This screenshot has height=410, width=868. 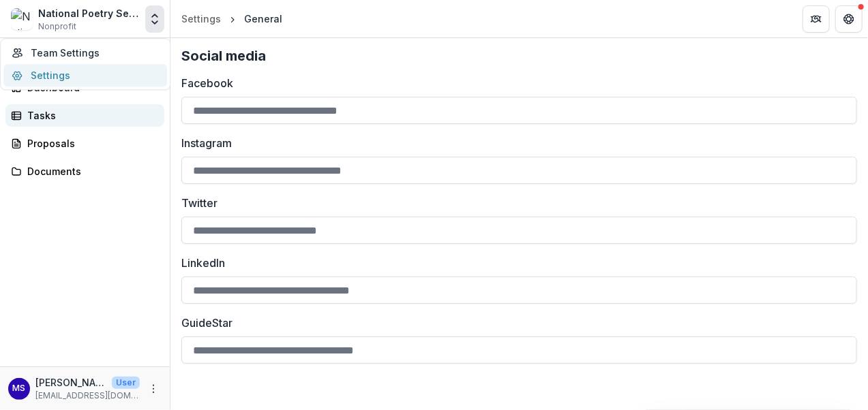 What do you see at coordinates (84, 171) in the screenshot?
I see `a: Documents` at bounding box center [84, 171].